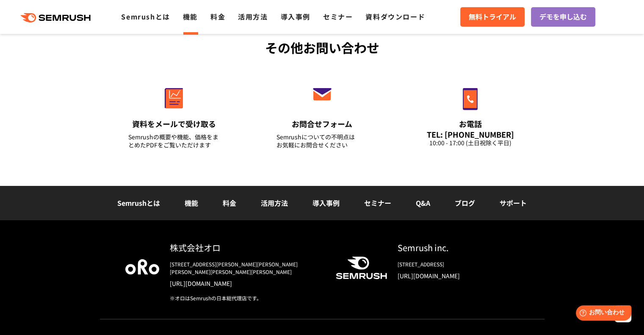  What do you see at coordinates (465, 203) in the screenshot?
I see `a: ブログ` at bounding box center [465, 203].